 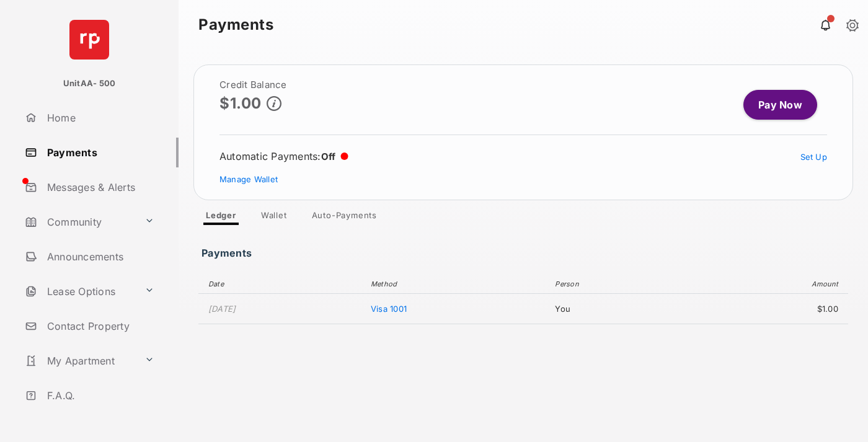 What do you see at coordinates (616, 284) in the screenshot?
I see `th: Person` at bounding box center [616, 284].